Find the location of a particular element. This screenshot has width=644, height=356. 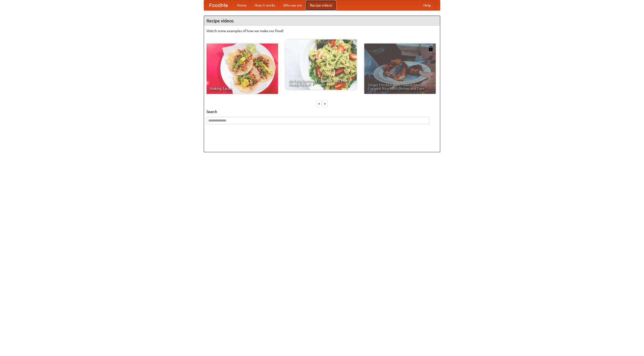

span: An Easy, Summery Tomato Pasta That's Ready for Fall is located at coordinates (321, 83).